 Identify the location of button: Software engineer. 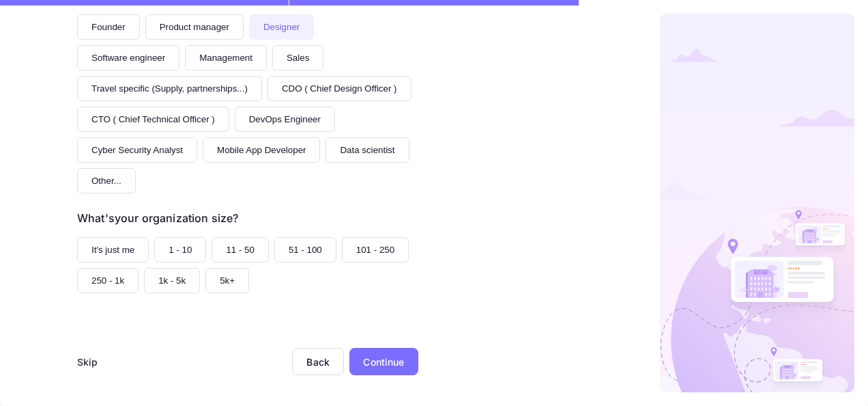
(128, 57).